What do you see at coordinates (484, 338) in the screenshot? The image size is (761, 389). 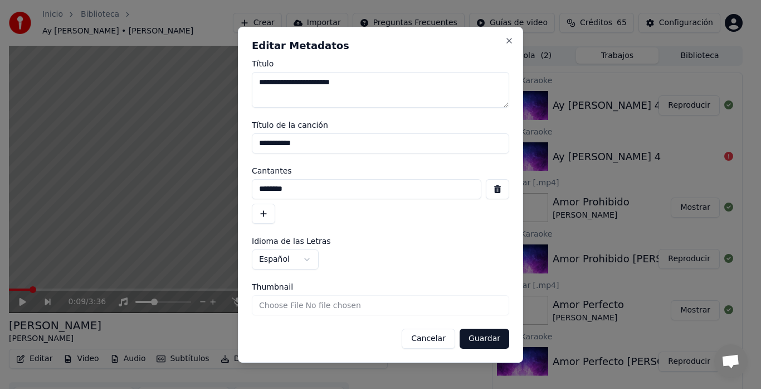 I see `button: Guardar` at bounding box center [484, 338].